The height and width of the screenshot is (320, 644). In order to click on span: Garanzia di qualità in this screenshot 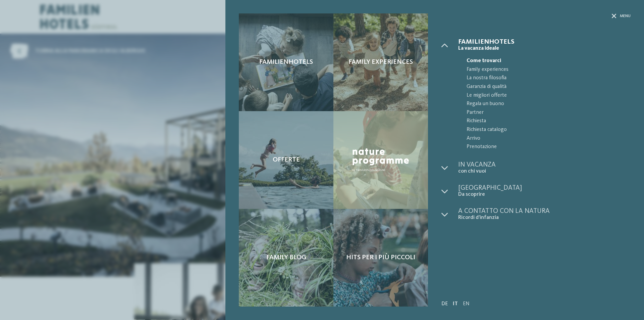, I will do `click(548, 87)`.